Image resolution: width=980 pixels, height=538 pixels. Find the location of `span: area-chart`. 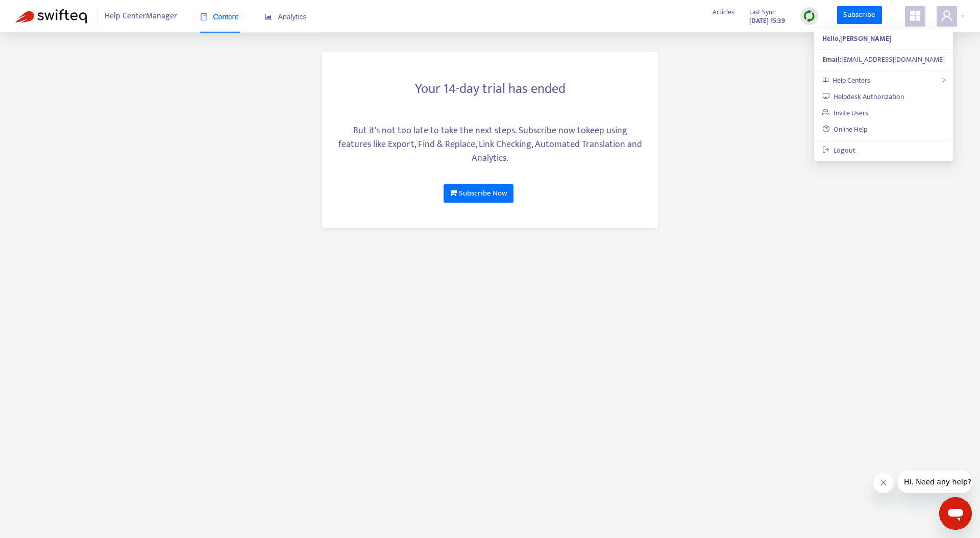

span: area-chart is located at coordinates (268, 17).